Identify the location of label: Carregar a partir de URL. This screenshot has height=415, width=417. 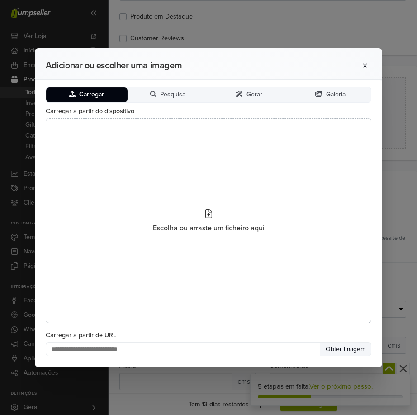
(208, 335).